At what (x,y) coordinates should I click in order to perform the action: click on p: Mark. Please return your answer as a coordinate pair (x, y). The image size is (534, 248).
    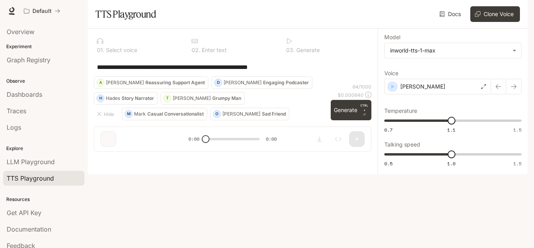
    Looking at the image, I should click on (140, 114).